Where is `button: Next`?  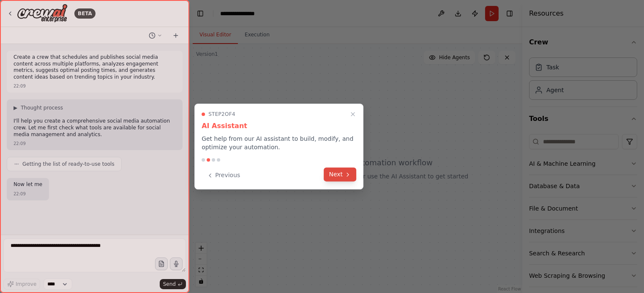
button: Next is located at coordinates (340, 174).